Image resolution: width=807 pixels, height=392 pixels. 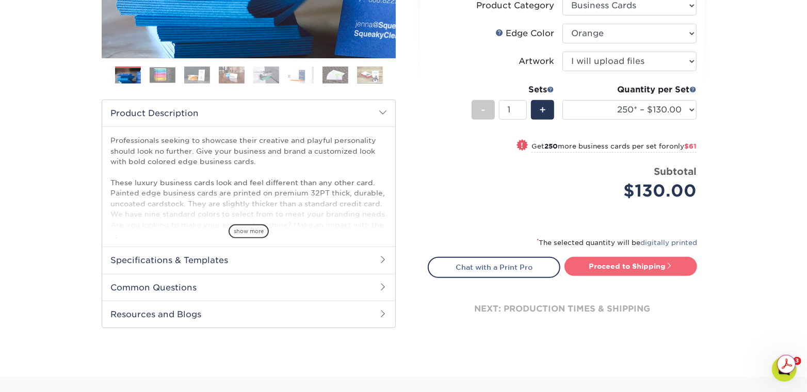 I want to click on div: Quantity per Set, so click(x=629, y=90).